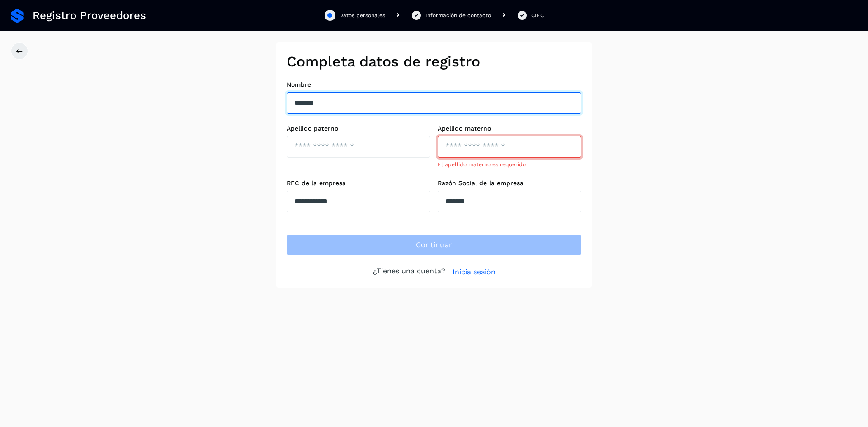  Describe the element at coordinates (89, 15) in the screenshot. I see `span: Registro Proveedores` at that location.